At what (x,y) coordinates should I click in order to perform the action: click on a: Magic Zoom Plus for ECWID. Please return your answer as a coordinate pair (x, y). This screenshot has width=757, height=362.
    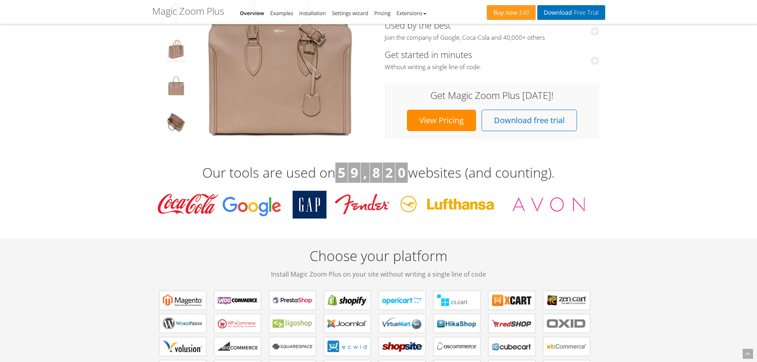
    Looking at the image, I should click on (347, 347).